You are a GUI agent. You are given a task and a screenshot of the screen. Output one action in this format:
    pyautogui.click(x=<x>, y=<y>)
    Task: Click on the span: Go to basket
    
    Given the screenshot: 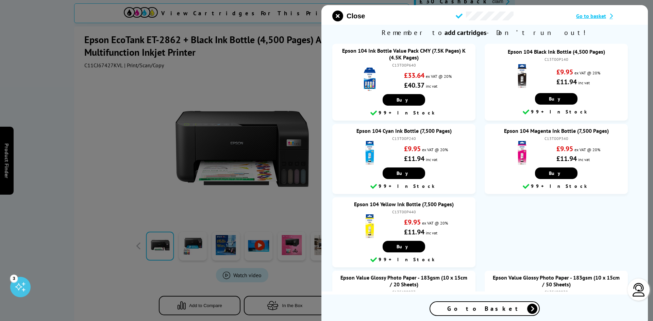 What is the action you would take?
    pyautogui.click(x=591, y=16)
    